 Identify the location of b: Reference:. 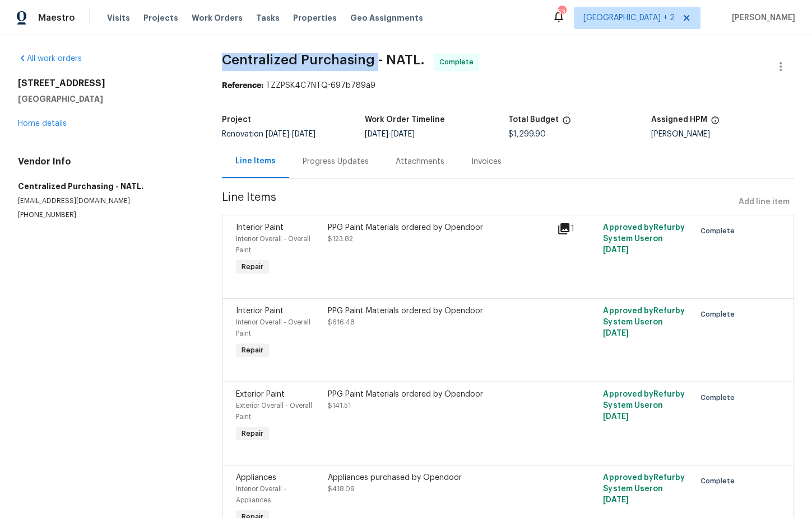
(243, 86).